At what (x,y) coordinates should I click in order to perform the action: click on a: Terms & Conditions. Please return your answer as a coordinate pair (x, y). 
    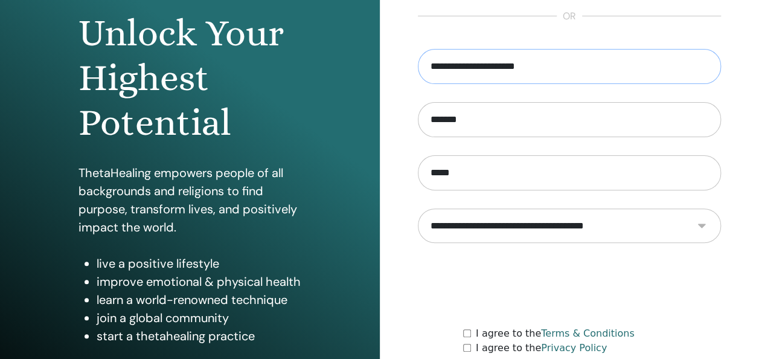
    Looking at the image, I should click on (588, 333).